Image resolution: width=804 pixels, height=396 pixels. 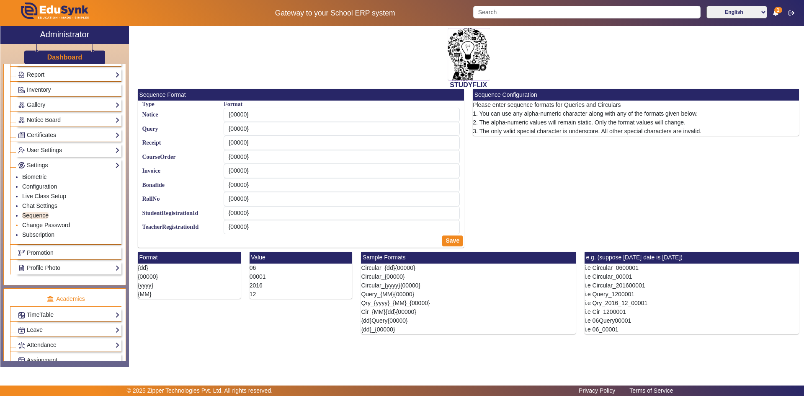 I want to click on li: Query_{MM}{00000}, so click(x=468, y=294).